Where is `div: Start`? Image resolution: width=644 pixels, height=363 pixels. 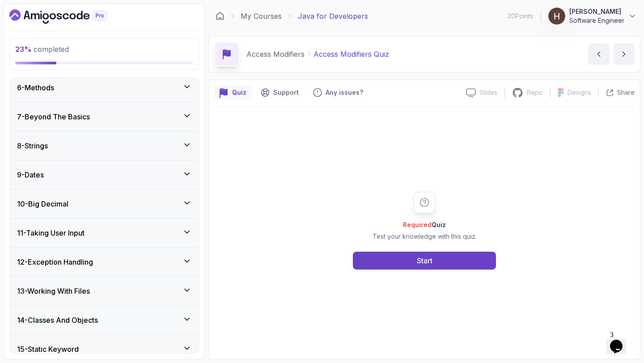
div: Start is located at coordinates (425, 260).